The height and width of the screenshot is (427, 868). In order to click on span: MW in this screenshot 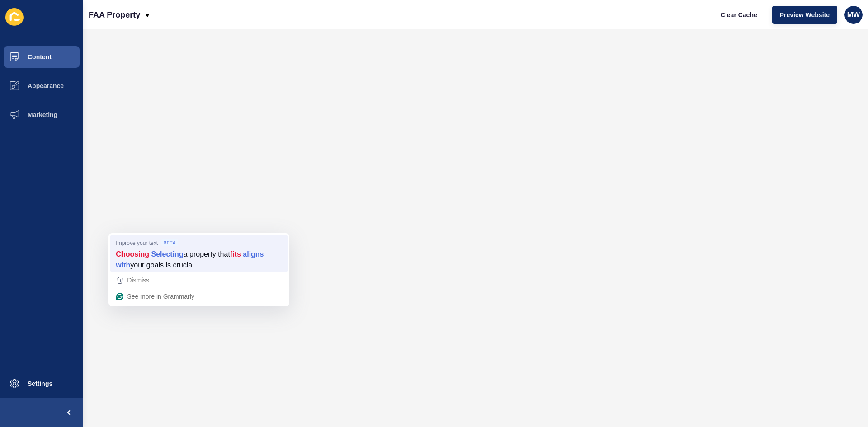, I will do `click(853, 15)`.